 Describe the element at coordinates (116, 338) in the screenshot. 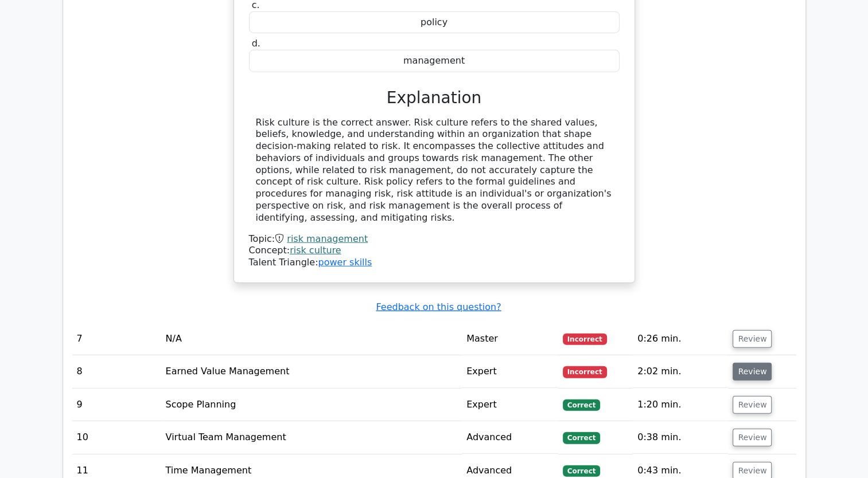

I see `td: 7` at that location.